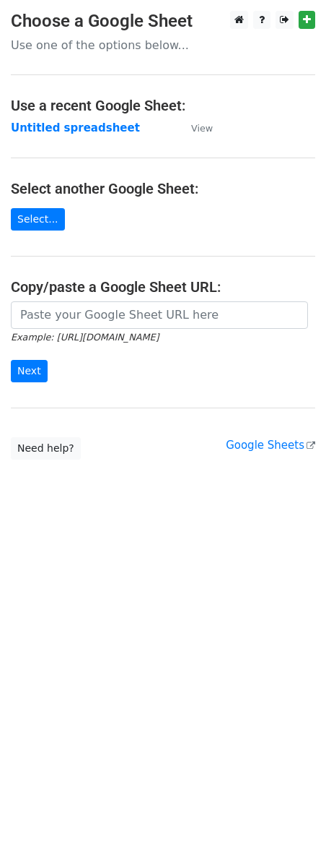 The width and height of the screenshot is (326, 868). Describe the element at coordinates (163, 189) in the screenshot. I see `h4: Select another Google Sheet:` at that location.